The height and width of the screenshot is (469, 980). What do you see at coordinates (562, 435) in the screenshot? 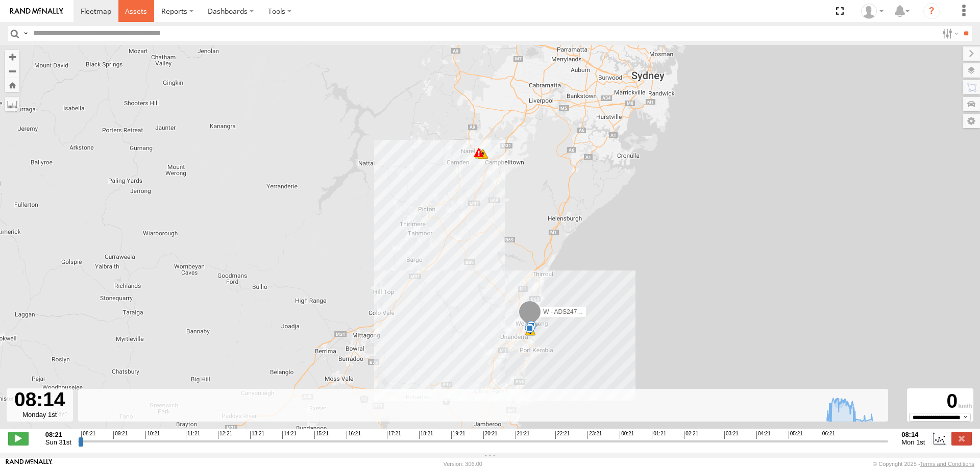
I see `span: 22:21` at bounding box center [562, 435].